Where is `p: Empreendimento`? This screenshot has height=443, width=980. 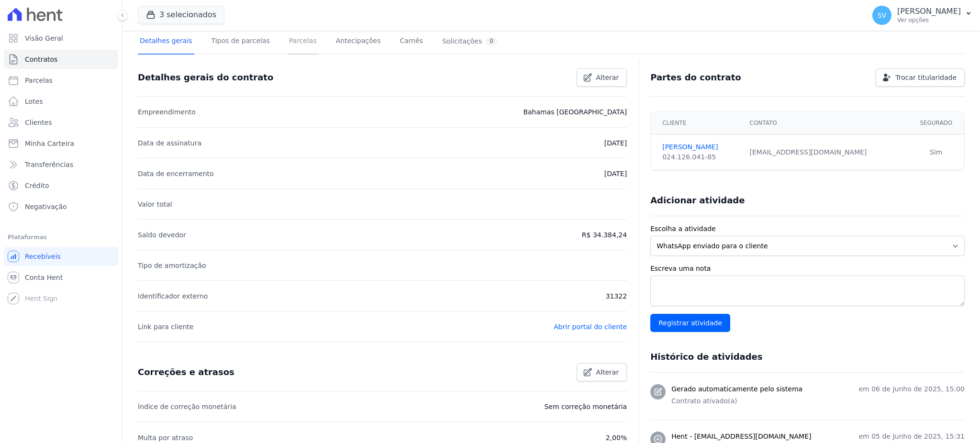 p: Empreendimento is located at coordinates (167, 112).